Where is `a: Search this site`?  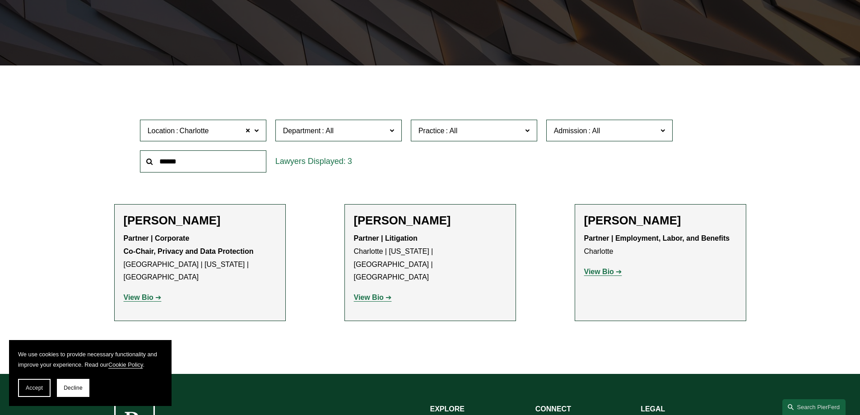
a: Search this site is located at coordinates (814, 407).